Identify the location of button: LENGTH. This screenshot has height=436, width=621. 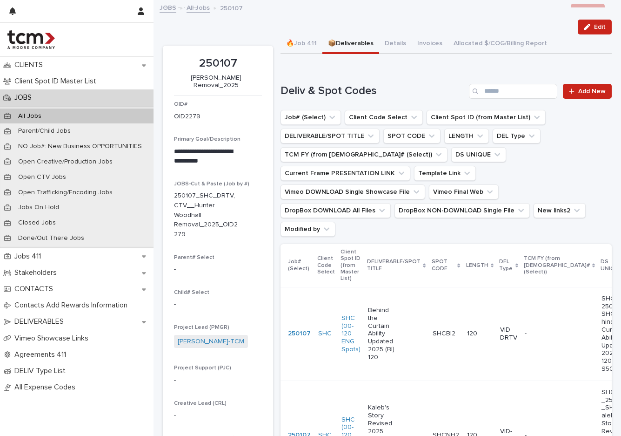
(467, 136).